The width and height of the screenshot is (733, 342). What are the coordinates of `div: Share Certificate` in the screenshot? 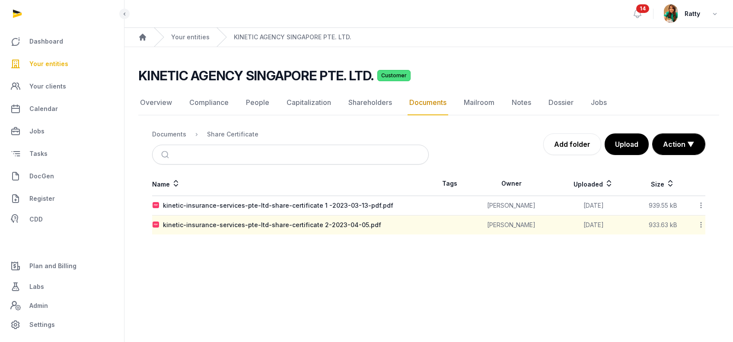 It's located at (233, 134).